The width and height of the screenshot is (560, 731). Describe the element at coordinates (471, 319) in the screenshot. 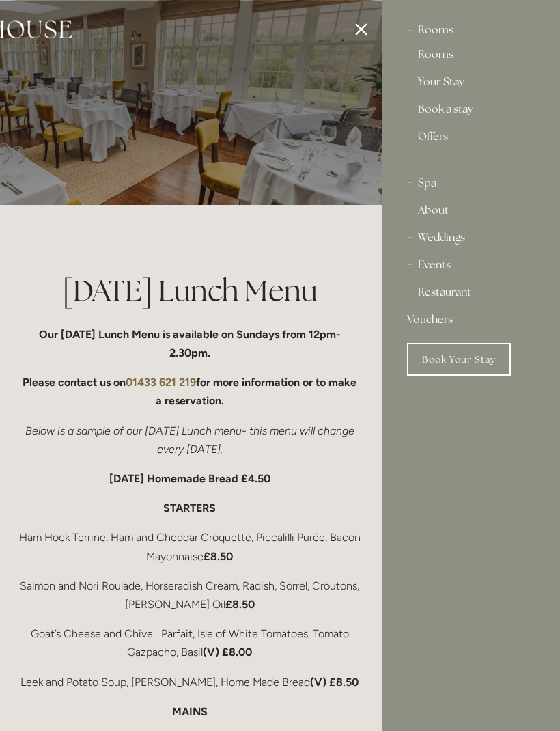

I see `a: Vouchers` at that location.